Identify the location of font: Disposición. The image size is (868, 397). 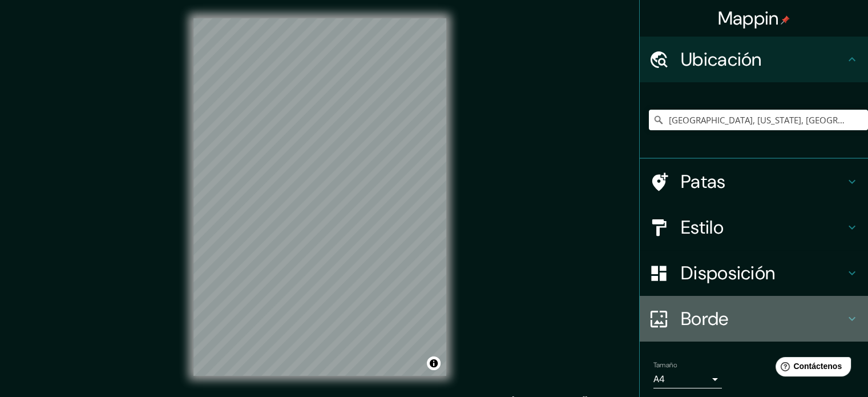
(728, 273).